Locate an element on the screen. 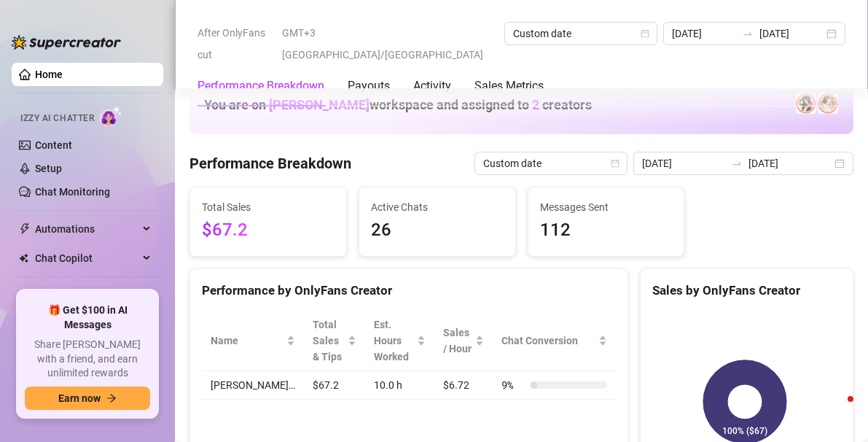  span: $67.2 is located at coordinates (268, 231).